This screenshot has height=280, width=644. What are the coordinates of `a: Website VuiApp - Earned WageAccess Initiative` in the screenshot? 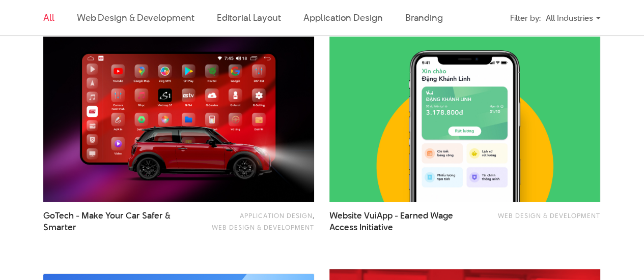 It's located at (404, 222).